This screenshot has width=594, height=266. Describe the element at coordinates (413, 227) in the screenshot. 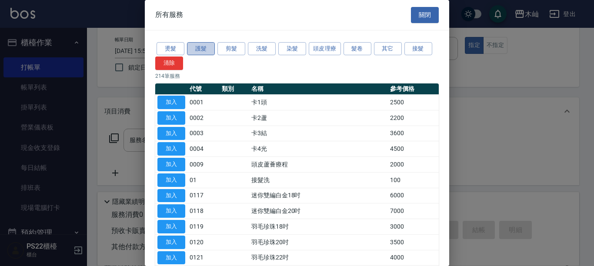

I see `td: 3000` at that location.